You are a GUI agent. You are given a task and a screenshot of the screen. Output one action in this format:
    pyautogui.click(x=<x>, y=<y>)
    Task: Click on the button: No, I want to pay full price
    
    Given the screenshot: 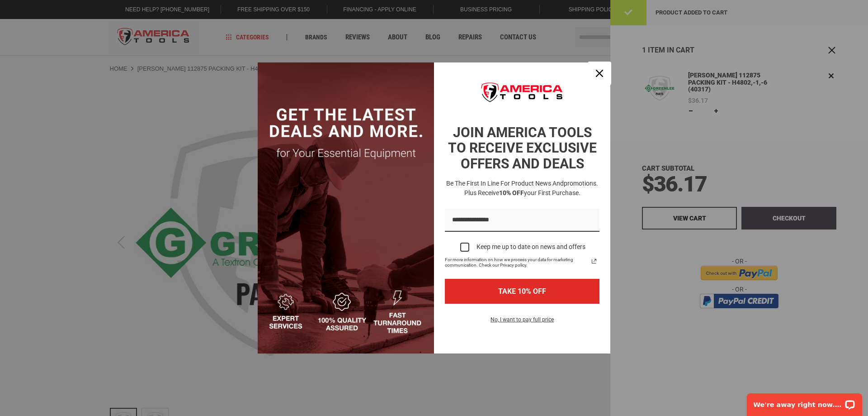 What is the action you would take?
    pyautogui.click(x=522, y=322)
    